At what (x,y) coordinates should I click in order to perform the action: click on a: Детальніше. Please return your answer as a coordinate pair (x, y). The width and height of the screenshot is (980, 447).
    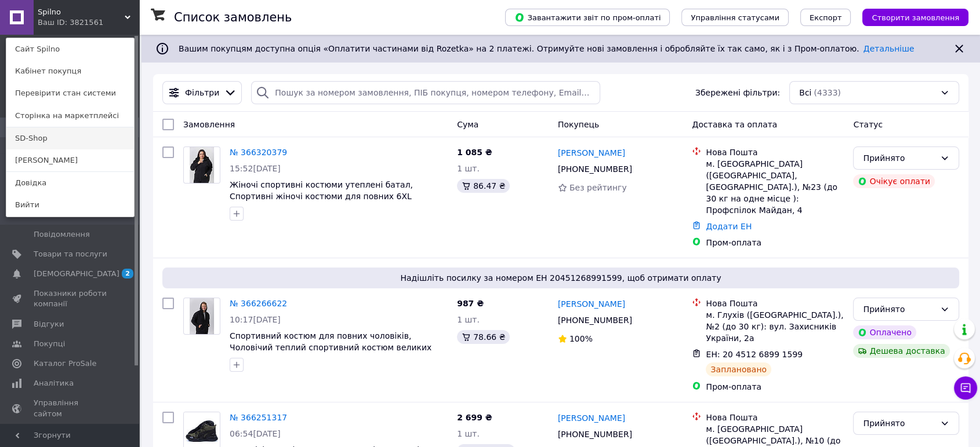
    Looking at the image, I should click on (889, 49).